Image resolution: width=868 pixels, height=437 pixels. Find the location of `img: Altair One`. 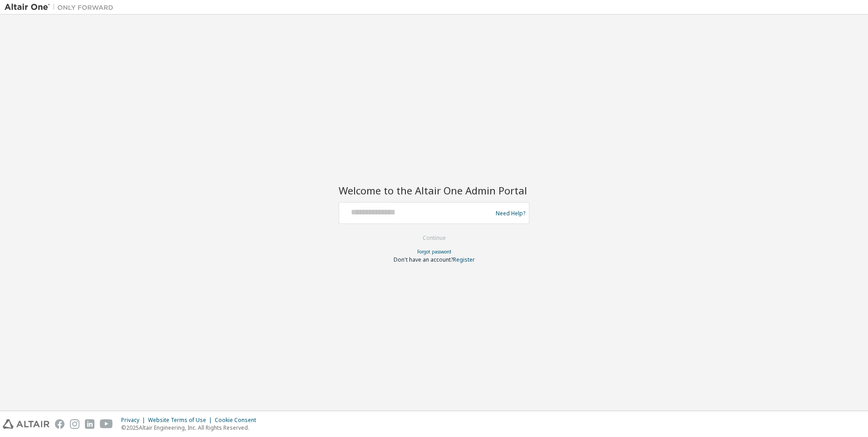

img: Altair One is located at coordinates (61, 7).